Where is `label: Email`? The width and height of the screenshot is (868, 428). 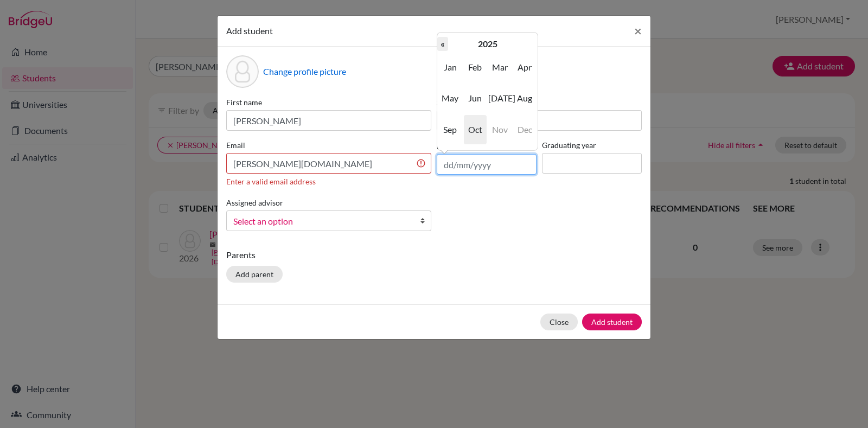 label: Email is located at coordinates (329, 145).